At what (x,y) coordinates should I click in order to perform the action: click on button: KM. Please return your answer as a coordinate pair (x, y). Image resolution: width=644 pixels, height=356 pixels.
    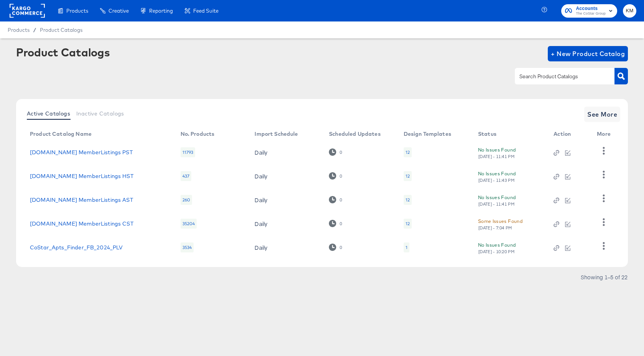
    Looking at the image, I should click on (629, 11).